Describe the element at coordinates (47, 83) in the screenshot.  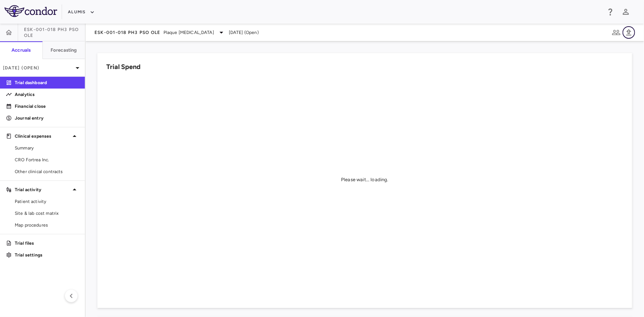
I see `p: Trial dashboard` at that location.